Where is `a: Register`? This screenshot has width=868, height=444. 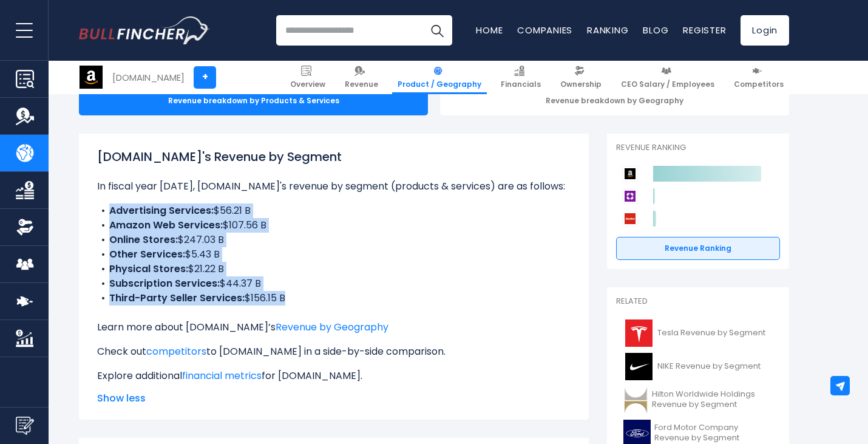 a: Register is located at coordinates (704, 30).